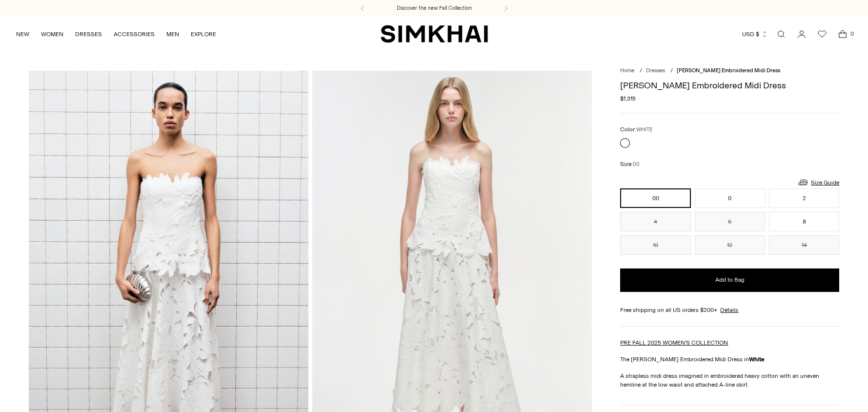 This screenshot has height=412, width=868. What do you see at coordinates (627, 70) in the screenshot?
I see `a: Home` at bounding box center [627, 70].